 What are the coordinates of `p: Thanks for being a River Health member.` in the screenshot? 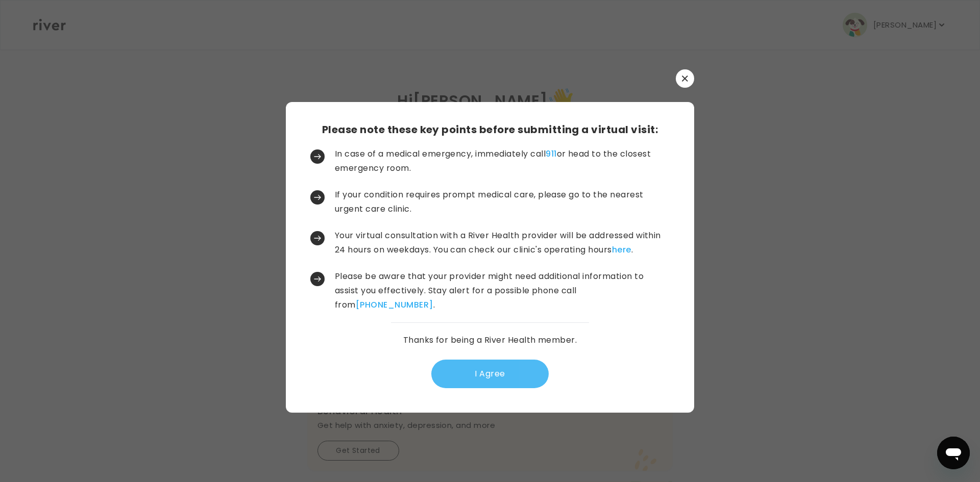 It's located at (490, 340).